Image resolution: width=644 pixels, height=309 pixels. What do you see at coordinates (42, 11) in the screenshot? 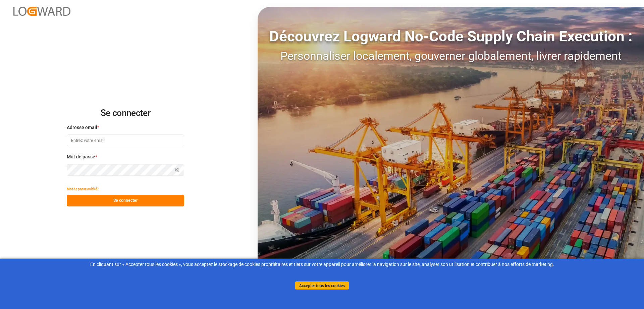
I see `img: Logward_new_orange.png` at bounding box center [42, 11].